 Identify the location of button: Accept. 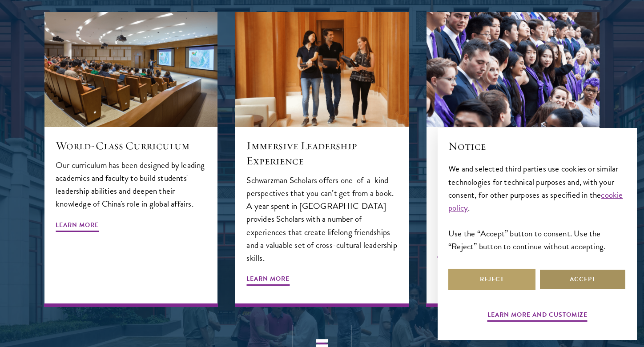
(582, 280).